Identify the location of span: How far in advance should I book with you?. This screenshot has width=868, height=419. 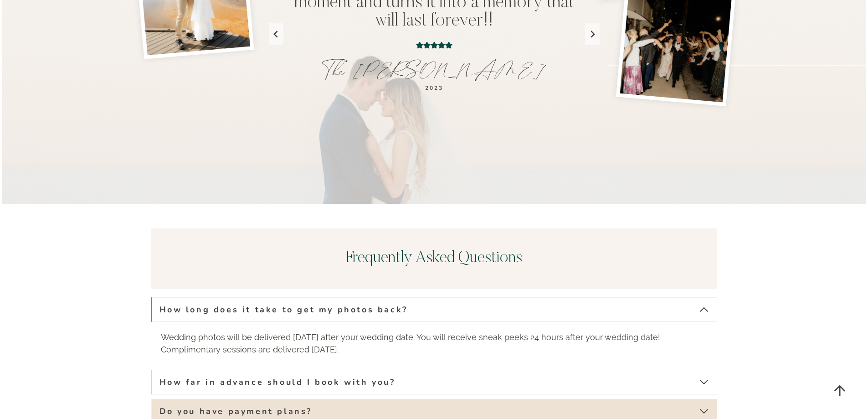
(277, 382).